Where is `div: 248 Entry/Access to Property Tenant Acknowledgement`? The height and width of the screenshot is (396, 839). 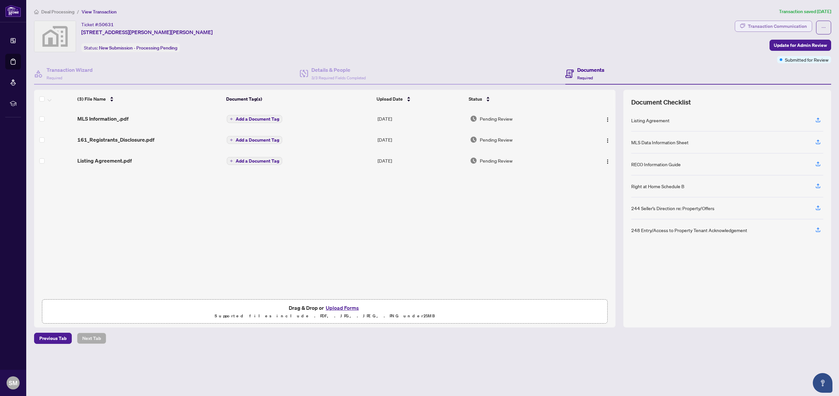 div: 248 Entry/Access to Property Tenant Acknowledgement is located at coordinates (689, 230).